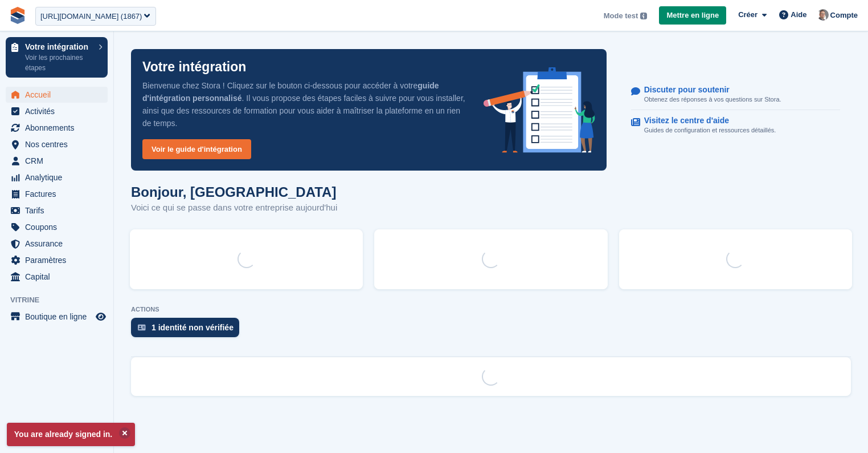 This screenshot has width=868, height=453. Describe the element at coordinates (845, 16) in the screenshot. I see `span: Compte` at that location.